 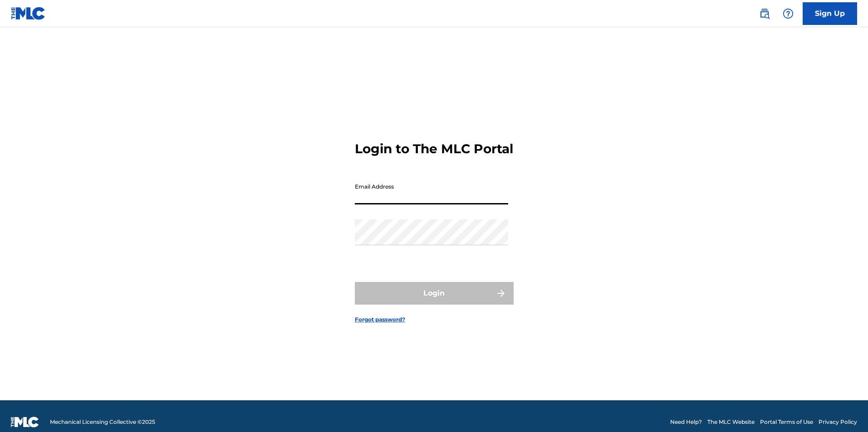 I want to click on span: Mechanical Licensing Collective © 2025, so click(x=102, y=422).